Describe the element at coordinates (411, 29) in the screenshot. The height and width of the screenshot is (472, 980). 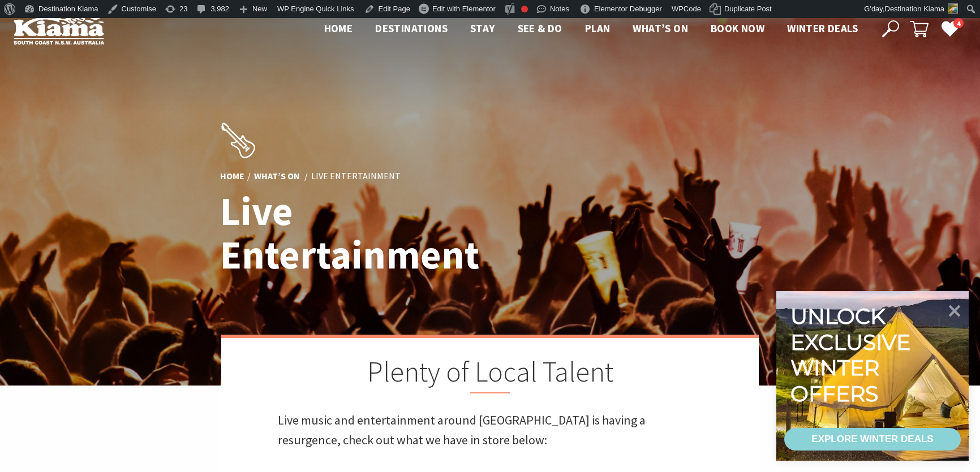
I see `span: Destinations` at that location.